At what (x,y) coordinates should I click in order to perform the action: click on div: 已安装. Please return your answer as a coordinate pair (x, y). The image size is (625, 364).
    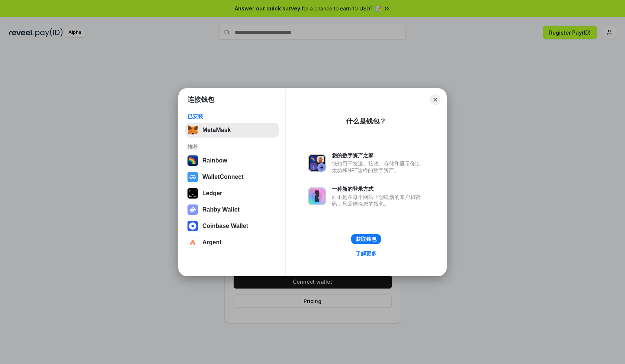
    Looking at the image, I should click on (232, 116).